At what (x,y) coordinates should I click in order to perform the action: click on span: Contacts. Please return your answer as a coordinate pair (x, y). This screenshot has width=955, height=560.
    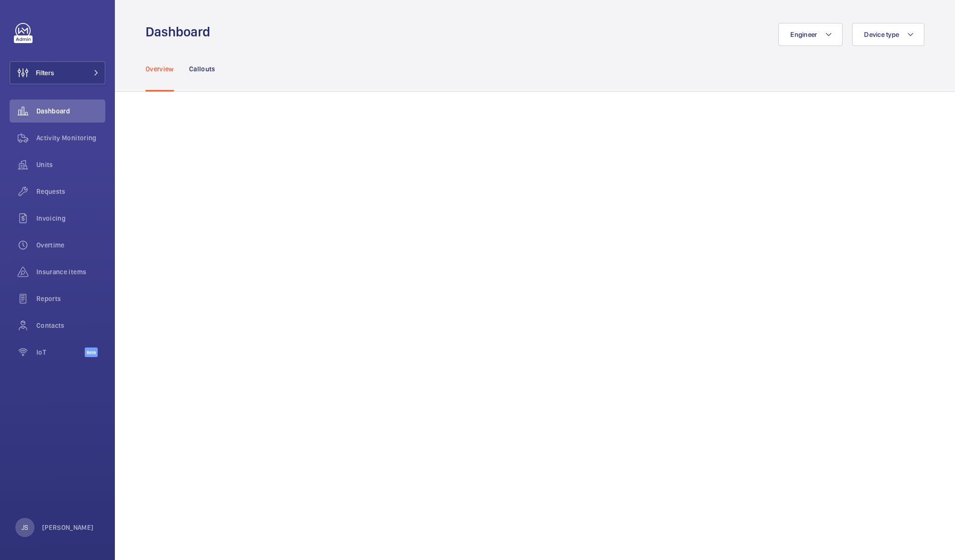
    Looking at the image, I should click on (71, 325).